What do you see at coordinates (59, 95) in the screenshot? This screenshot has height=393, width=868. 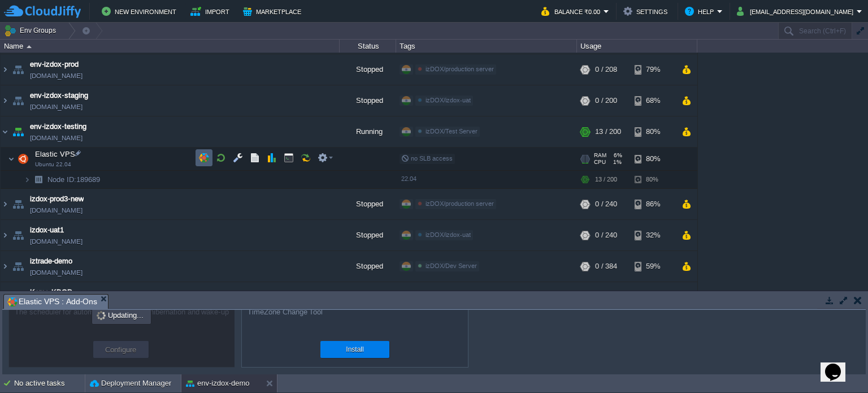 I see `a: env-izdox-staging` at bounding box center [59, 95].